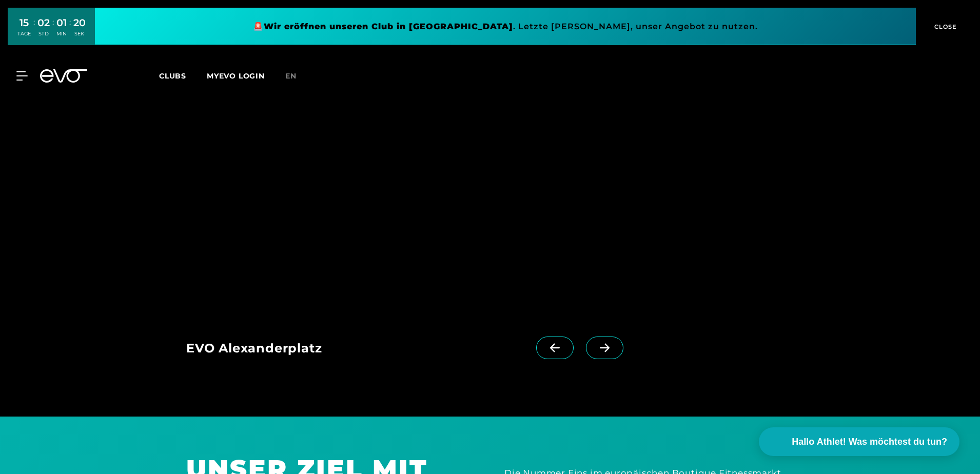 The height and width of the screenshot is (474, 980). What do you see at coordinates (945, 26) in the screenshot?
I see `button: CLOSE` at bounding box center [945, 26].